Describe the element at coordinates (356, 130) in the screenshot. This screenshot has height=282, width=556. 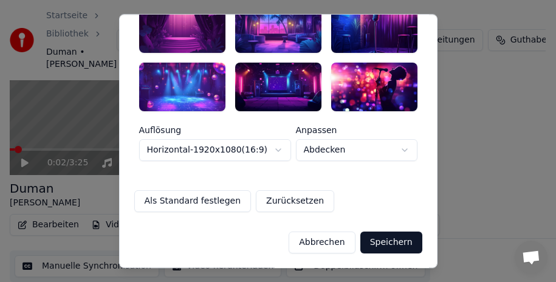
I see `label: Anpassen` at that location.